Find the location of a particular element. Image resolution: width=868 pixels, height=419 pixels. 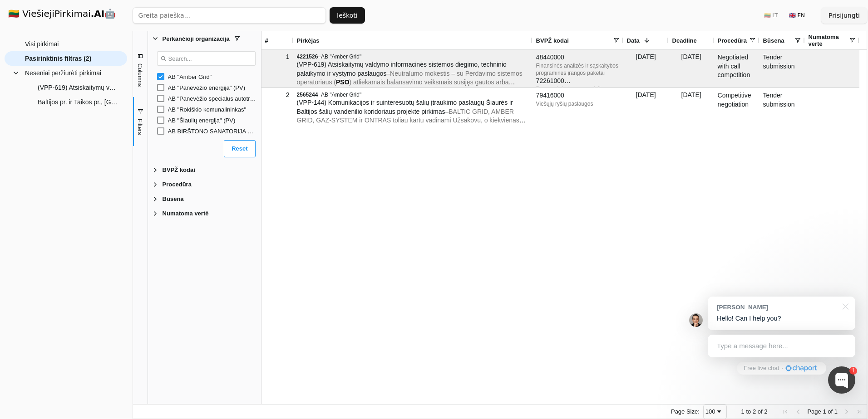

span: Free live chat is located at coordinates (761, 368).